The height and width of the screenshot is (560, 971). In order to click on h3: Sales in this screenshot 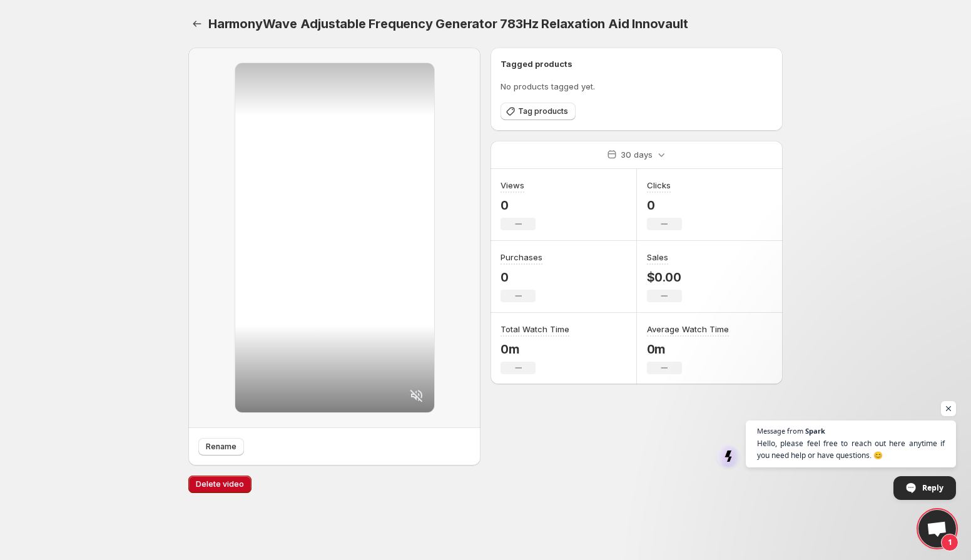, I will do `click(658, 257)`.